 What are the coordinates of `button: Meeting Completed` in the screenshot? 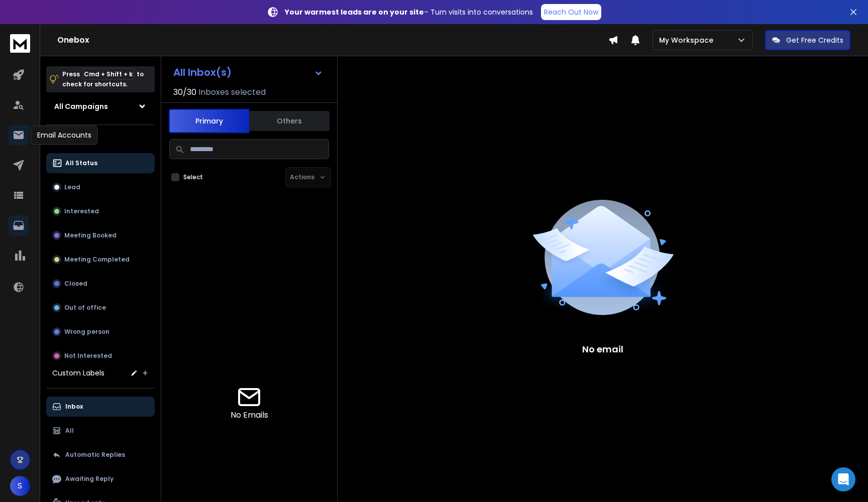 It's located at (101, 260).